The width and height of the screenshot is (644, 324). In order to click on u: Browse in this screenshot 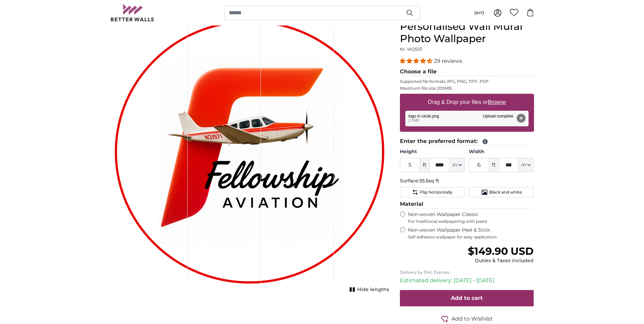, I will do `click(496, 102)`.